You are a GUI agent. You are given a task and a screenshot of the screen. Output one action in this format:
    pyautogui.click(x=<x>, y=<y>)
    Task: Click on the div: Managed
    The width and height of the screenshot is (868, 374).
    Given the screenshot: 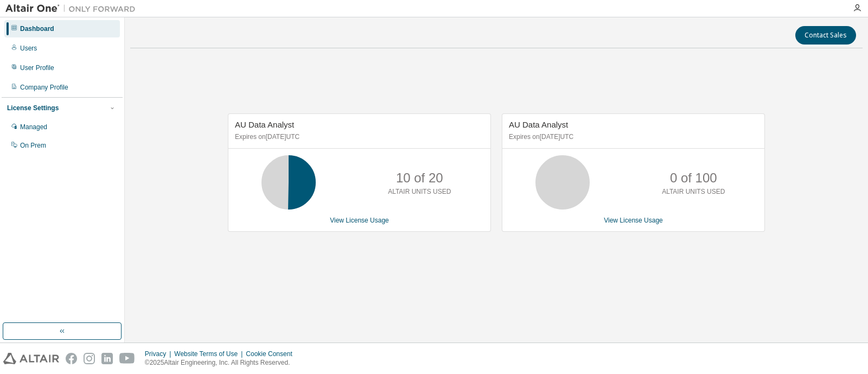 What is the action you would take?
    pyautogui.click(x=34, y=127)
    